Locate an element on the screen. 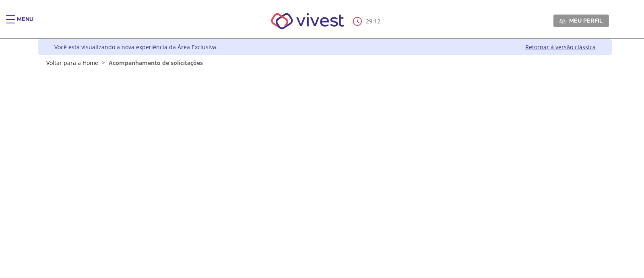  span: 29 is located at coordinates (369, 21).